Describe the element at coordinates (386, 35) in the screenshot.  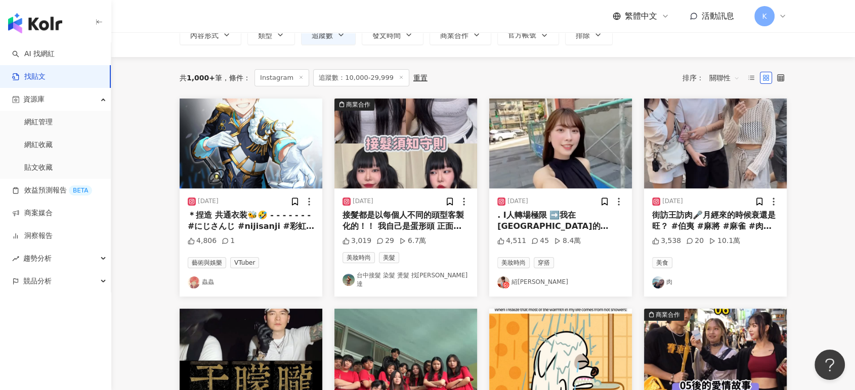
I see `span: 發文時間` at that location.